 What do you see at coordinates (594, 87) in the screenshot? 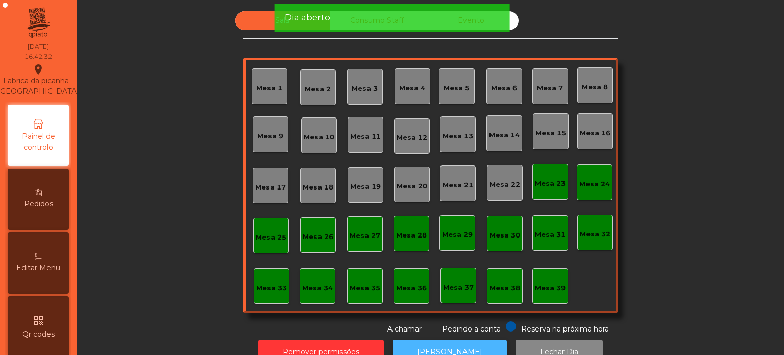
I see `div: Mesa 8` at bounding box center [594, 87].